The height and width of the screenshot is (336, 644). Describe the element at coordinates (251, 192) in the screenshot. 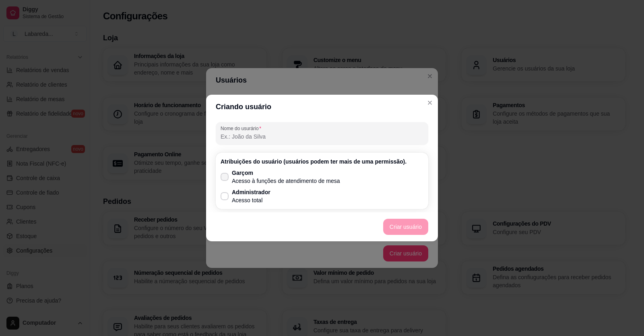

I see `p: Administrador` at that location.